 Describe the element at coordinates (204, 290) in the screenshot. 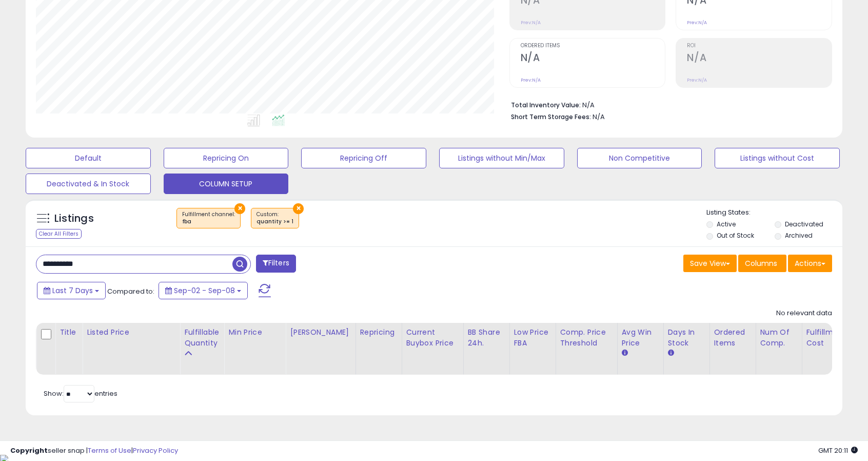

I see `span: Sep-02 - Sep-08` at that location.